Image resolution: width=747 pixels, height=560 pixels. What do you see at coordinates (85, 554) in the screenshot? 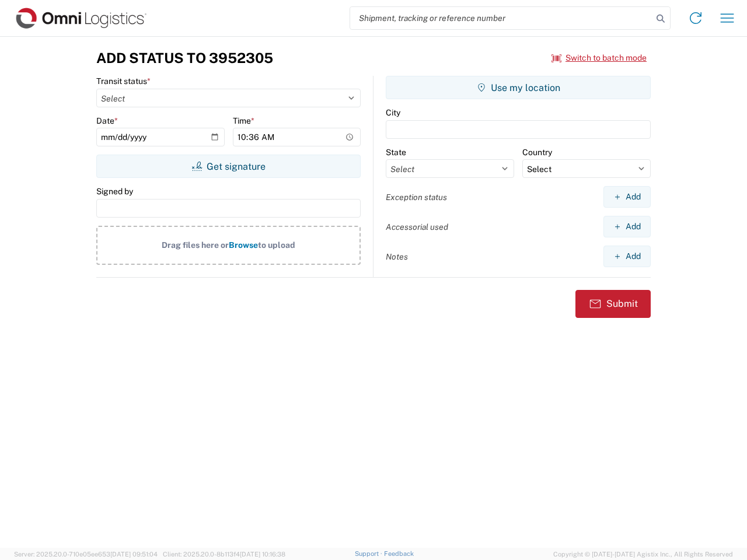
I see `span: Server: 2025.20.0-710e05ee653` at bounding box center [85, 554].